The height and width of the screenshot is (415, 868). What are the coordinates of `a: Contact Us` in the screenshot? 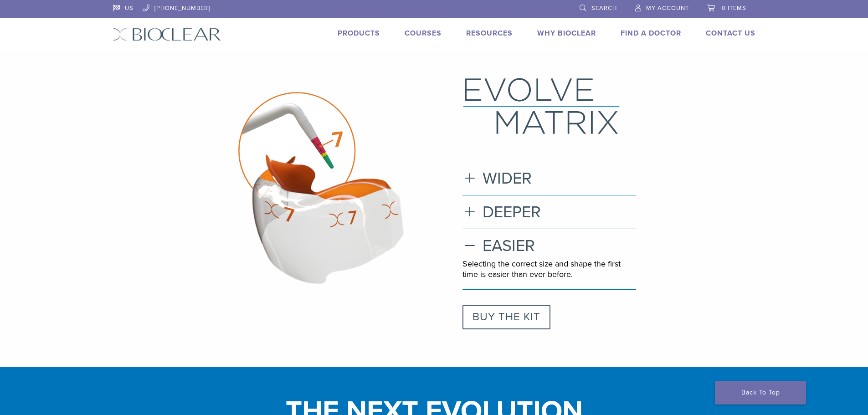 It's located at (730, 33).